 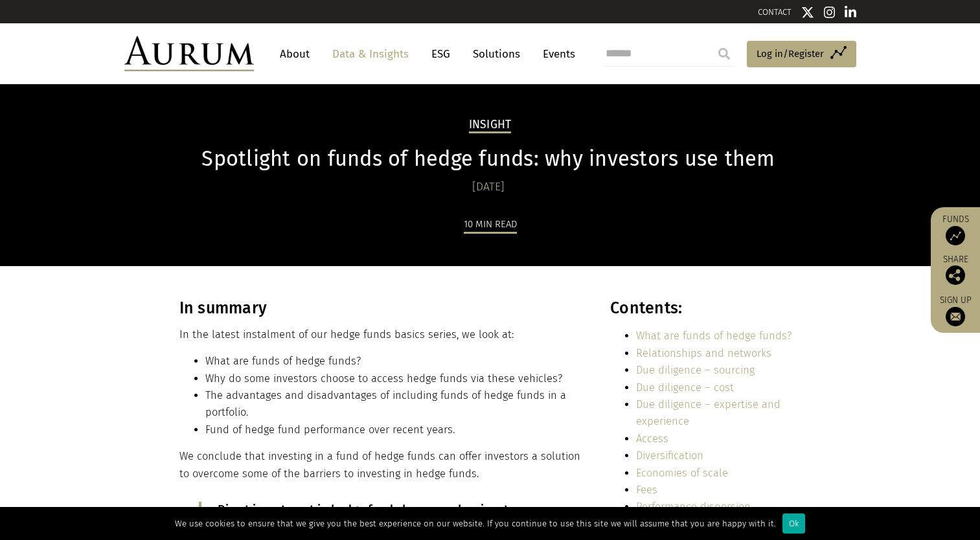 I want to click on a: ESG, so click(x=441, y=54).